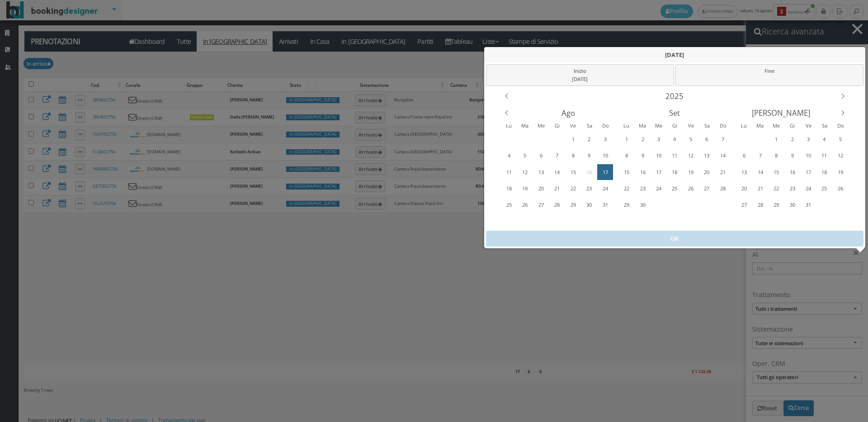 This screenshot has width=868, height=422. Describe the element at coordinates (589, 189) in the screenshot. I see `div: 23` at that location.